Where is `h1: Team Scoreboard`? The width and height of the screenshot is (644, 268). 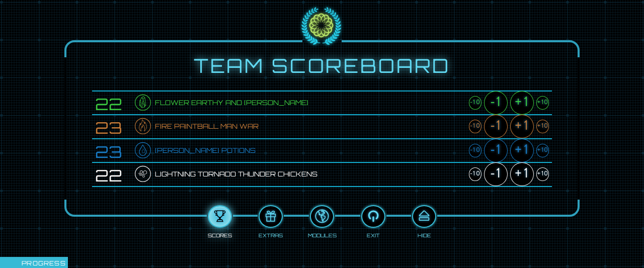
h1: Team Scoreboard is located at coordinates (322, 65).